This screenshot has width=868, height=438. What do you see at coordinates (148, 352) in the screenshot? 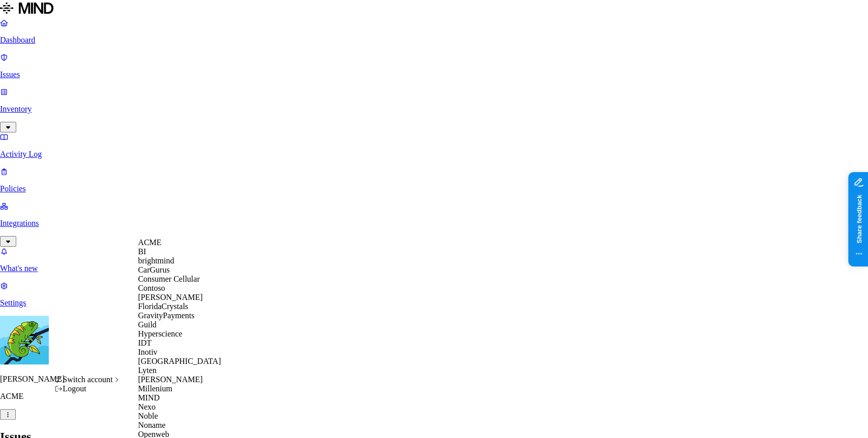
I see `span: Inotiv` at bounding box center [148, 352].